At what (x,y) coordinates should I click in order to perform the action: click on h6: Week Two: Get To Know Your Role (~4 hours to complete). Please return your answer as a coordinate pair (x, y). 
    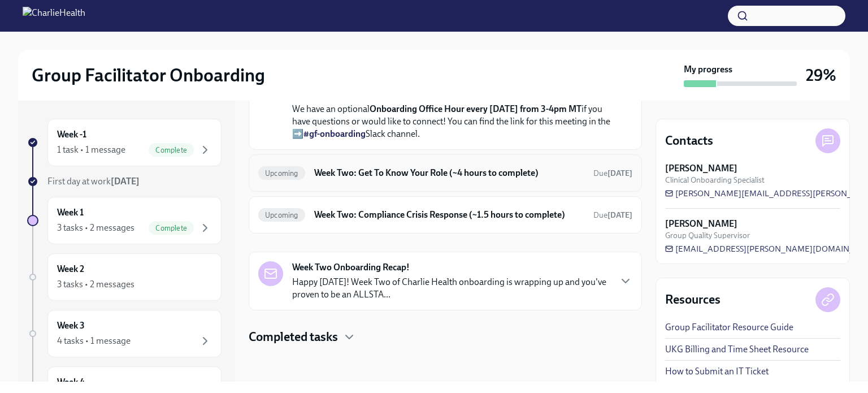
    Looking at the image, I should click on (449, 173).